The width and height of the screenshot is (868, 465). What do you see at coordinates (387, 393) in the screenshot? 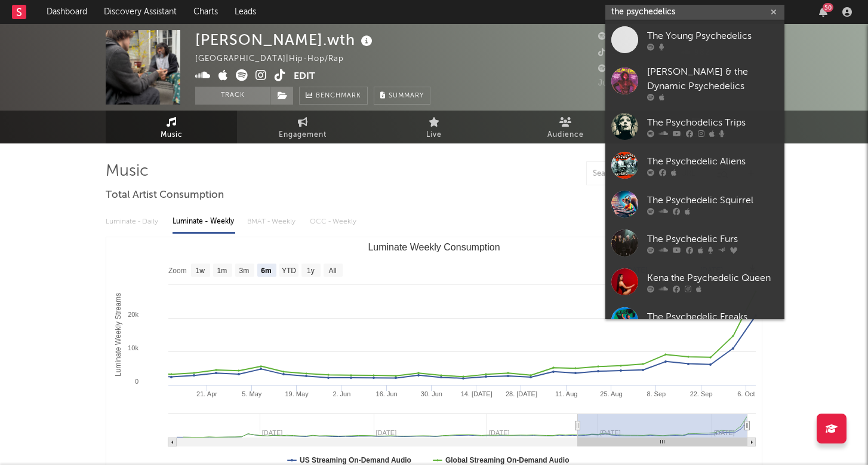
I see `text: 16. Jun` at bounding box center [387, 393].